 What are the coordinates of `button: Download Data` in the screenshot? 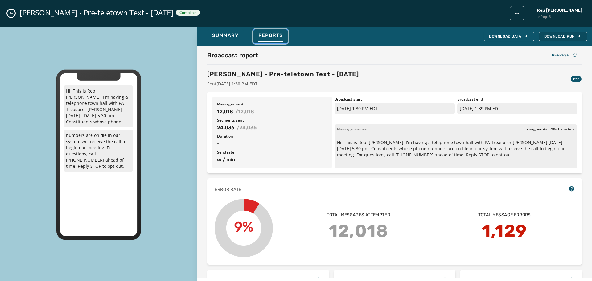 It's located at (509, 36).